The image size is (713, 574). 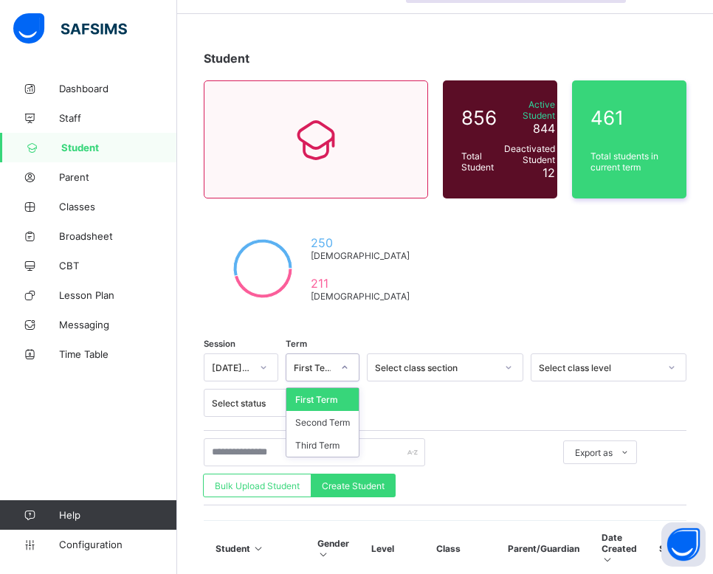 What do you see at coordinates (118, 295) in the screenshot?
I see `span: Lesson Plan` at bounding box center [118, 295].